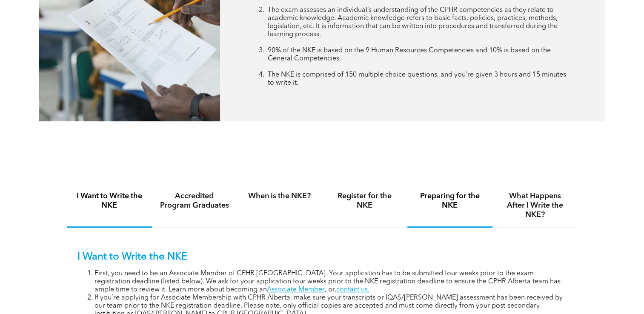 The width and height of the screenshot is (644, 314). What do you see at coordinates (412, 22) in the screenshot?
I see `span: The exam assesses an individual’s understanding of the CPHR competencies as they relate to academ...` at bounding box center [412, 22].